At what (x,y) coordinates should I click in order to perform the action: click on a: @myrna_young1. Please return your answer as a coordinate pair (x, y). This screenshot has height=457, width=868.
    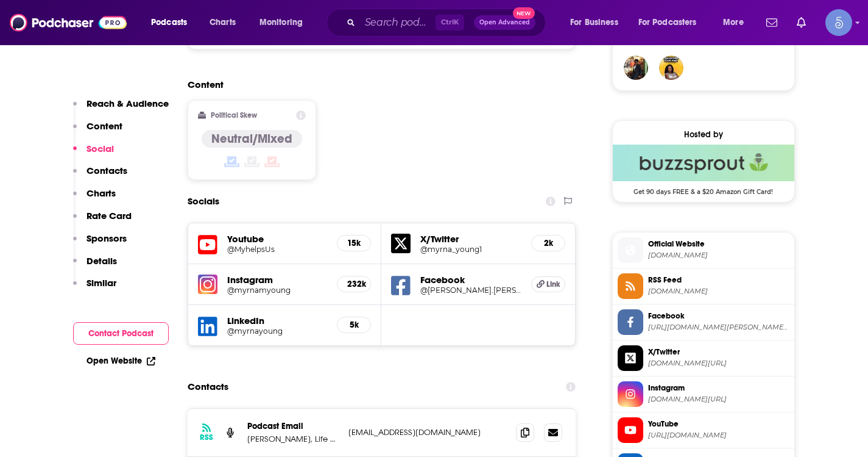
    Looking at the image, I should click on (471, 248).